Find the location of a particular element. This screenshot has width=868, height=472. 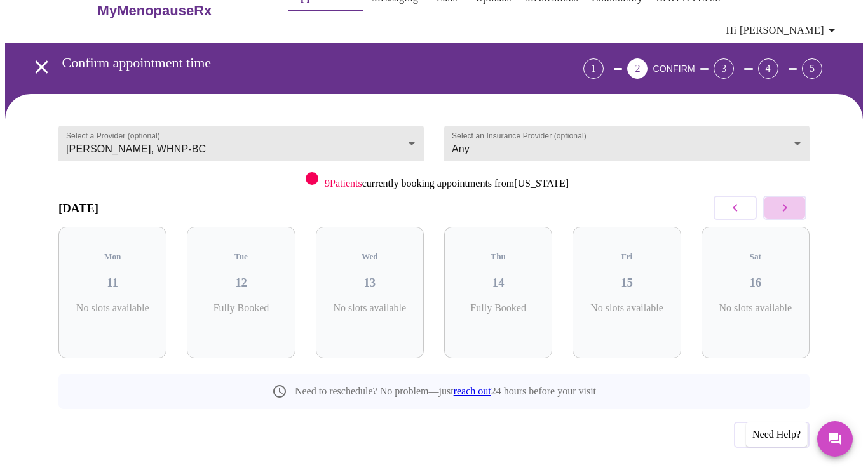

h3: 14 is located at coordinates (498, 282).